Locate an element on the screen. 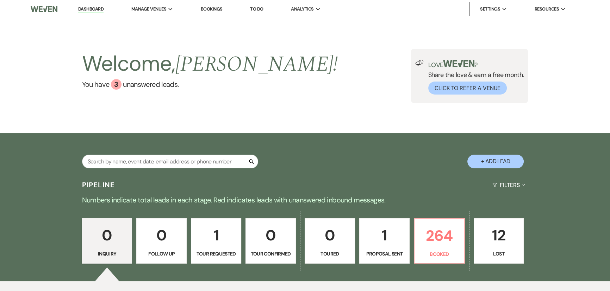  a: Dashboard is located at coordinates (91, 9).